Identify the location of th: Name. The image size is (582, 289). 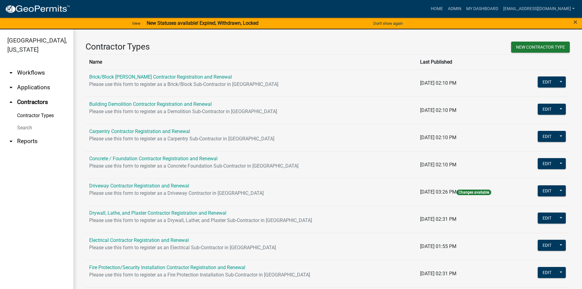
(251, 62).